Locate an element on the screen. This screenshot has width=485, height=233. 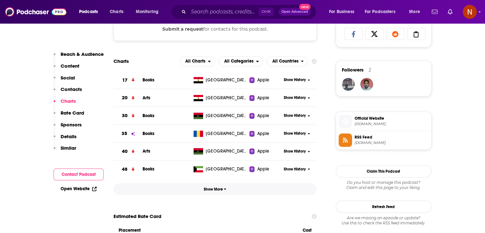
button: Show profile menu is located at coordinates (469, 12).